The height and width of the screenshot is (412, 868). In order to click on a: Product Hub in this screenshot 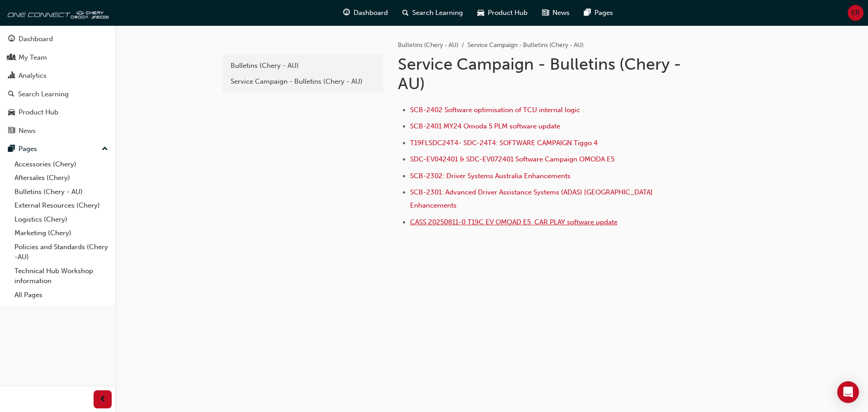, I will do `click(58, 112)`.